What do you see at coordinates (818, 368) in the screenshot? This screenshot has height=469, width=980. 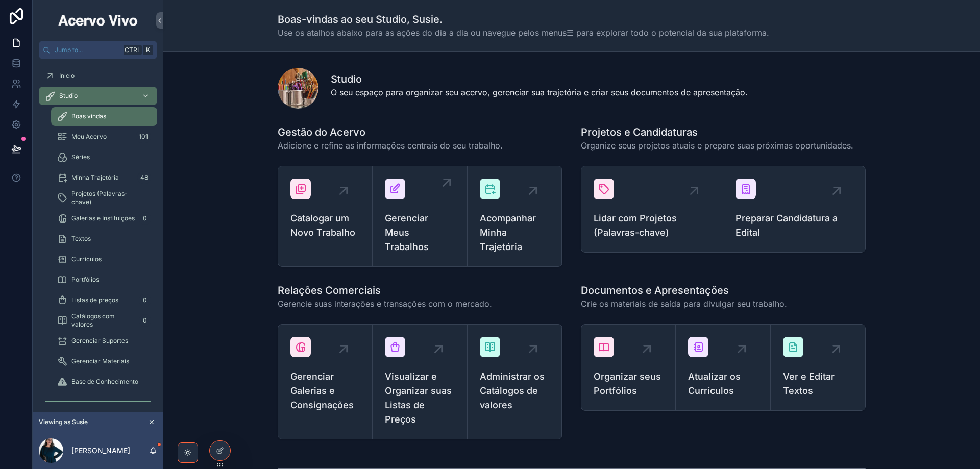 I see `a: Ver e Editar Textos` at bounding box center [818, 368].